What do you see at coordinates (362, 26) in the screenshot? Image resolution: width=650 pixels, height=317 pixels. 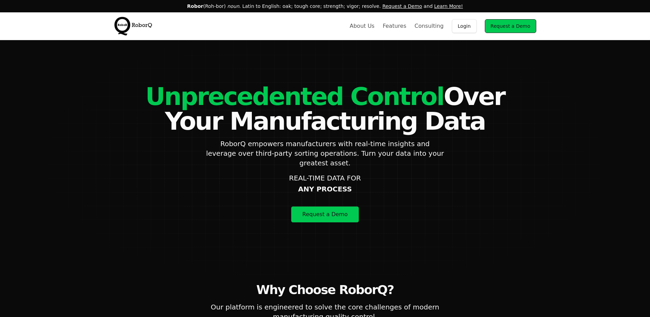 I see `a: About Us` at bounding box center [362, 26].